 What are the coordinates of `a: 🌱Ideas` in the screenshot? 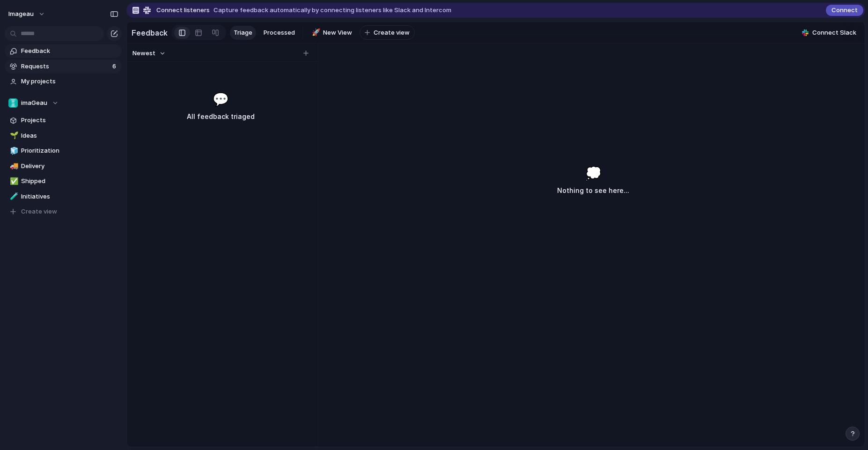 It's located at (63, 136).